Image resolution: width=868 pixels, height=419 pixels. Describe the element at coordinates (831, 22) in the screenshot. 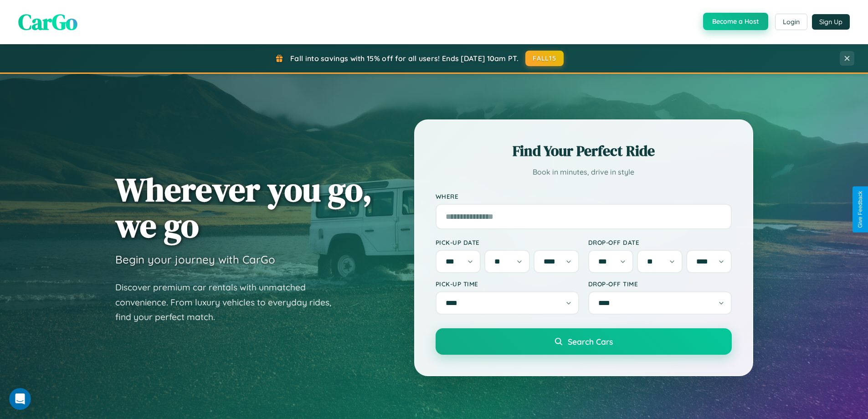

I see `button: Sign Up` at that location.